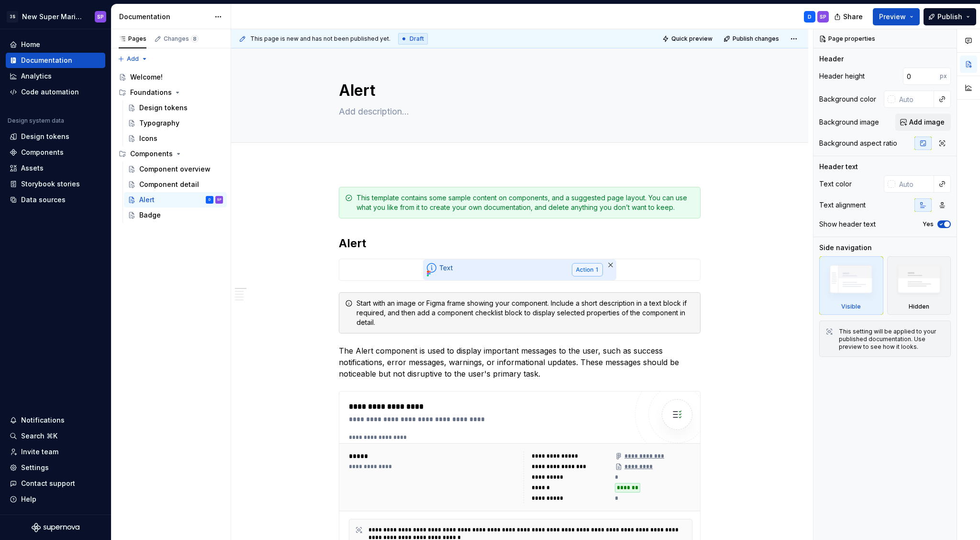 Image resolution: width=980 pixels, height=540 pixels. Describe the element at coordinates (950, 17) in the screenshot. I see `button: Publish` at that location.